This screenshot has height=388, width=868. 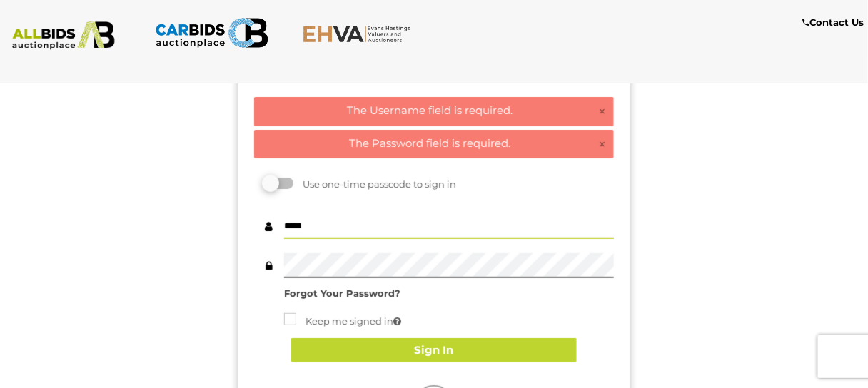 I want to click on button: Sign In, so click(x=434, y=349).